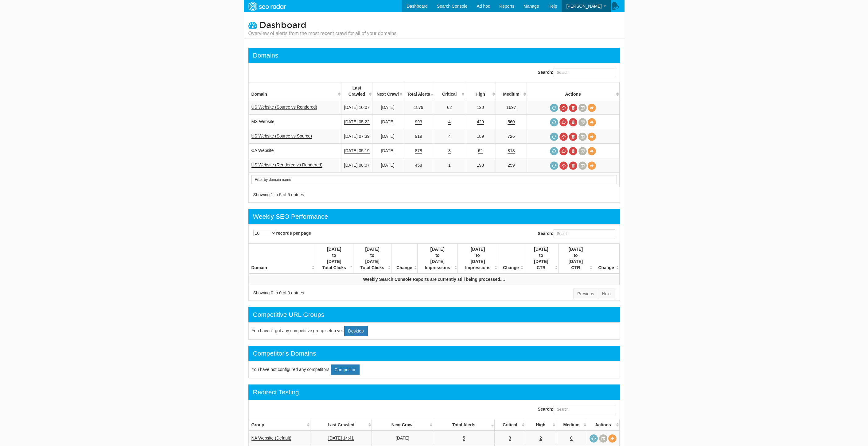  I want to click on span: Ad hoc, so click(483, 6).